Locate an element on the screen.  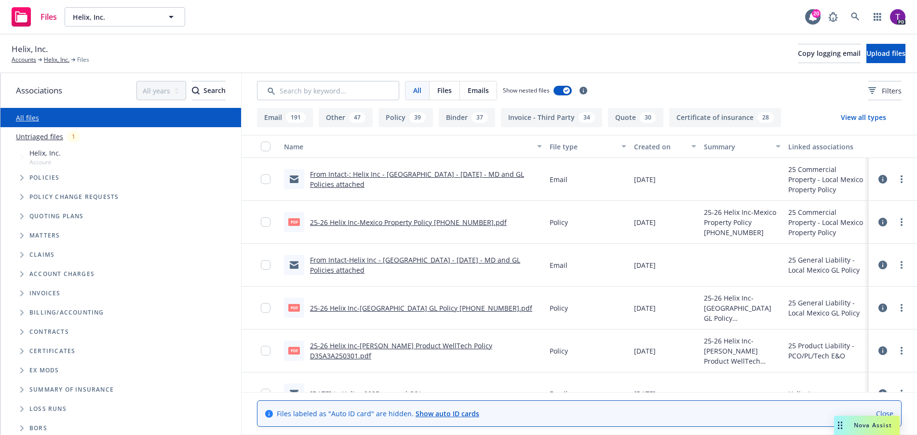
button: Policy is located at coordinates (405, 118).